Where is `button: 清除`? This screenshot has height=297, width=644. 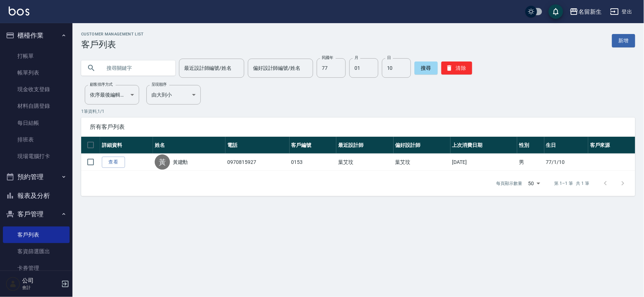 button: 清除 is located at coordinates (457, 68).